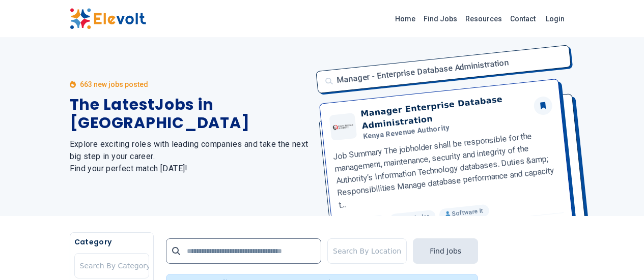  I want to click on h2: Explore exciting roles with leading companies and take the next big step in your career. Find you..., so click(190, 157).